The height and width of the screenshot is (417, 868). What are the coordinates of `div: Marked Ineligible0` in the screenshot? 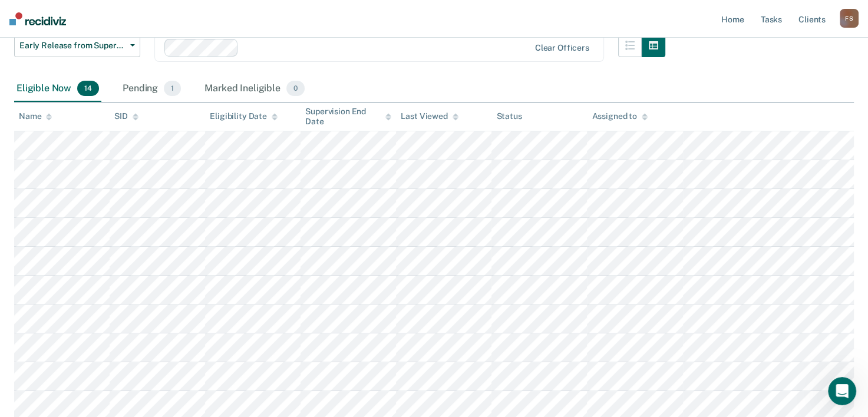 It's located at (255, 89).